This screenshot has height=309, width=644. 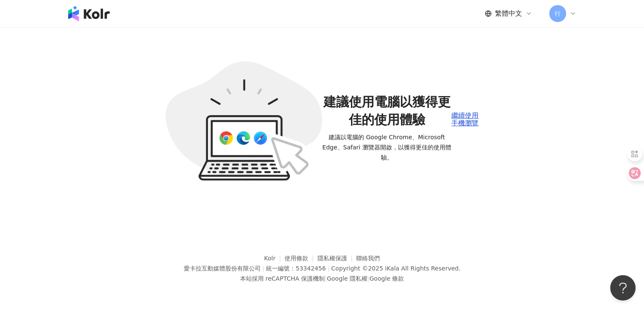 I want to click on a: 隱私權保護, so click(x=337, y=258).